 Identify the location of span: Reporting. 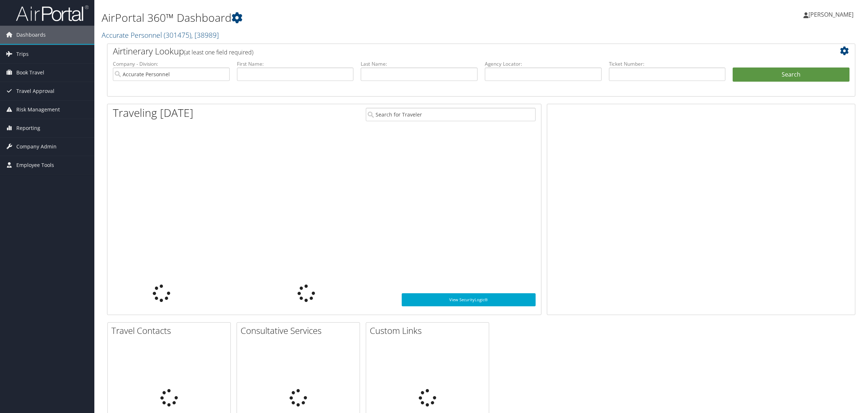
(28, 128).